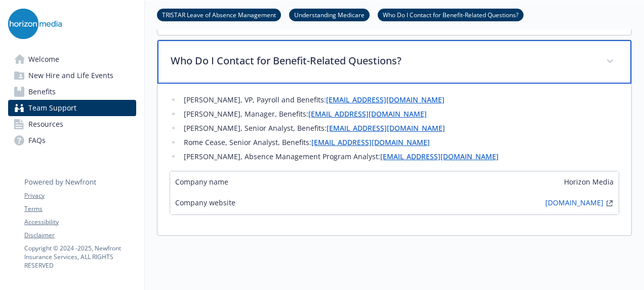  I want to click on span: Company name, so click(201, 182).